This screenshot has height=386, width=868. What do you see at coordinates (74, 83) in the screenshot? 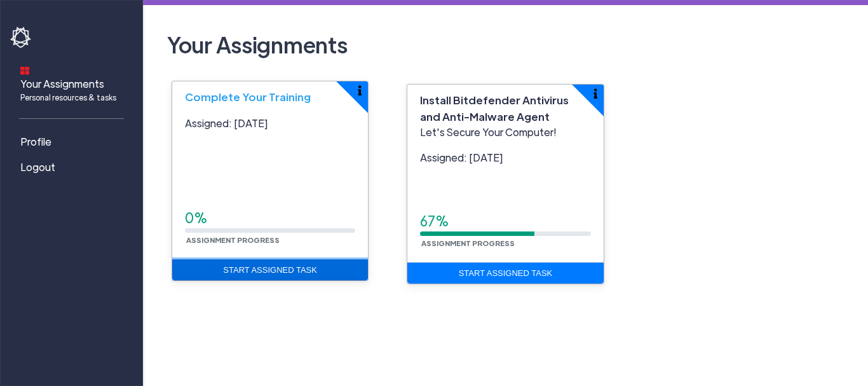
I see `a: Your AssignmentsPersonal resources & tasks` at bounding box center [74, 83].